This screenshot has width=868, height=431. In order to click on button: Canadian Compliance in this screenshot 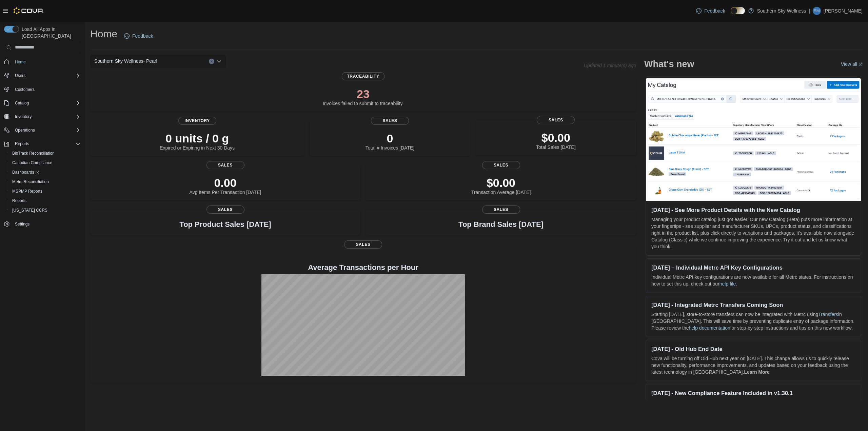, I will do `click(45, 162)`.